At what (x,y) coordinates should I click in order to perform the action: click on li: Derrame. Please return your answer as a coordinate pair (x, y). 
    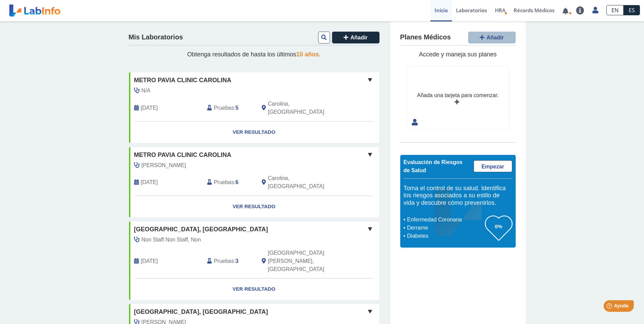
    Looking at the image, I should click on (445, 228).